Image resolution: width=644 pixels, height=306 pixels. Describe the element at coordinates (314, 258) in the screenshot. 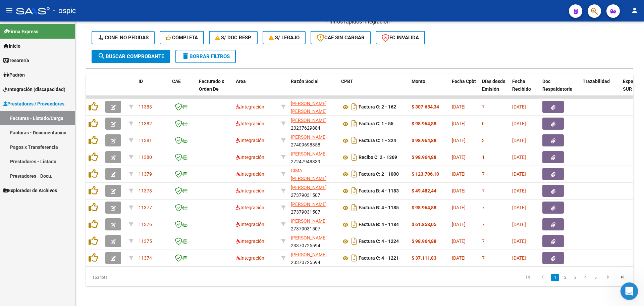

I see `div: 23370725594` at that location.